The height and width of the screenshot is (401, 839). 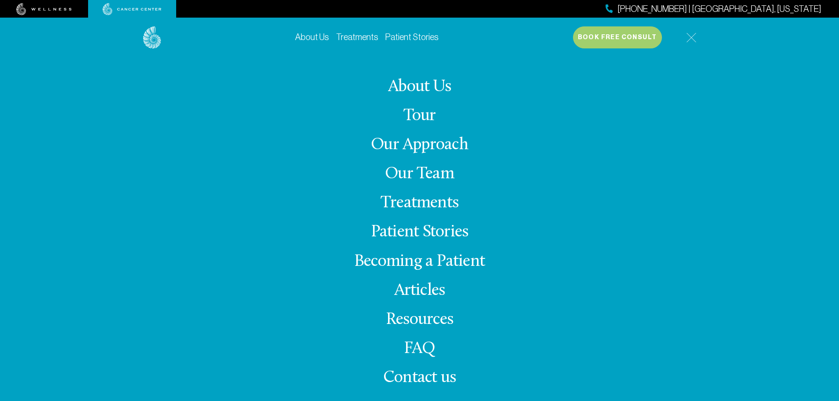 I want to click on a: Articles, so click(x=420, y=291).